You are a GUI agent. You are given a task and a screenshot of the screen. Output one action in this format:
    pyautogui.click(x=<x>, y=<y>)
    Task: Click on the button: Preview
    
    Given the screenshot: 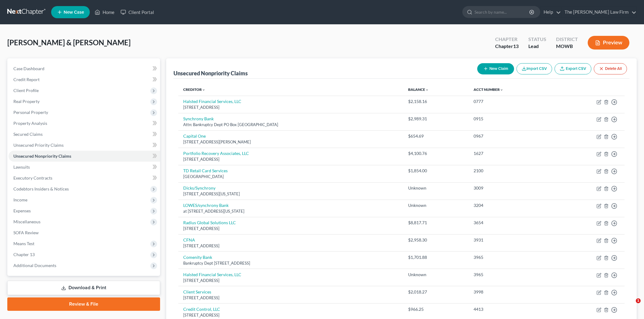 What is the action you would take?
    pyautogui.click(x=609, y=42)
    